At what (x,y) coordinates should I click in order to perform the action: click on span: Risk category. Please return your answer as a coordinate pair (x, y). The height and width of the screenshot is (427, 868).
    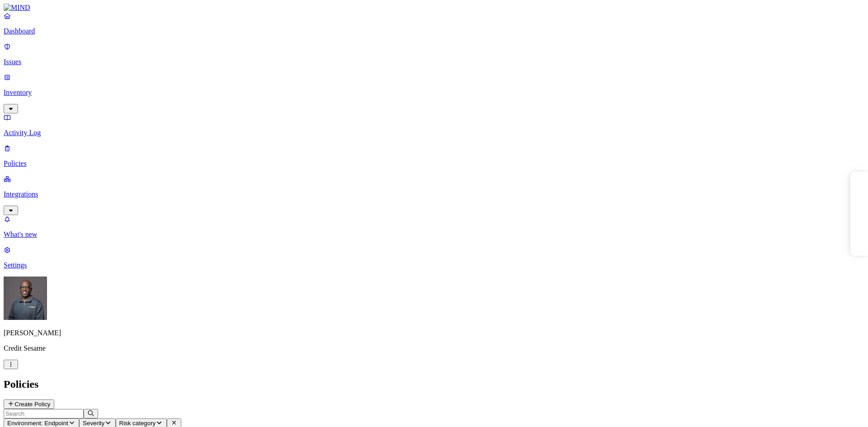
    Looking at the image, I should click on (138, 423).